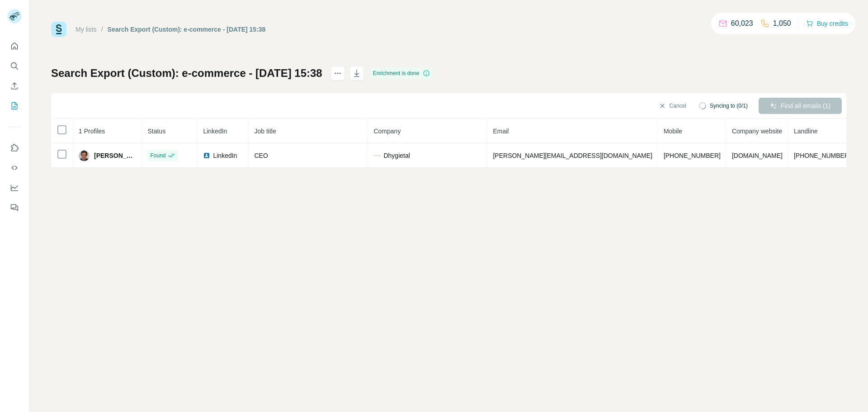  Describe the element at coordinates (84, 156) in the screenshot. I see `img: Avatar` at that location.